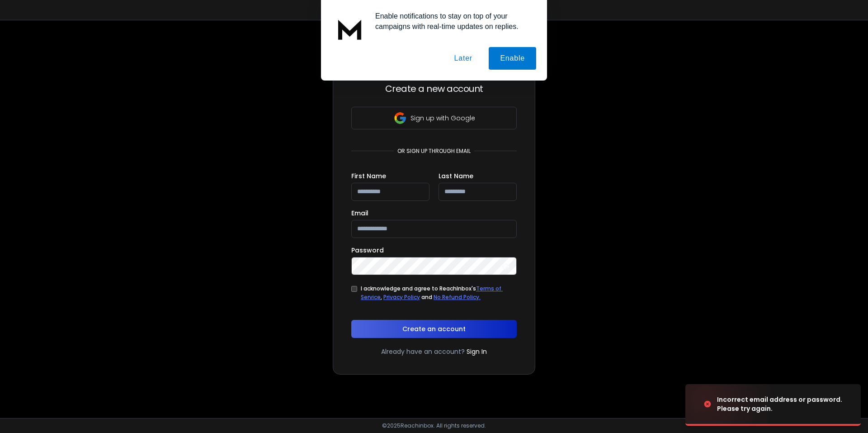 Image resolution: width=868 pixels, height=433 pixels. What do you see at coordinates (402, 297) in the screenshot?
I see `span: Privacy Policy` at bounding box center [402, 297].